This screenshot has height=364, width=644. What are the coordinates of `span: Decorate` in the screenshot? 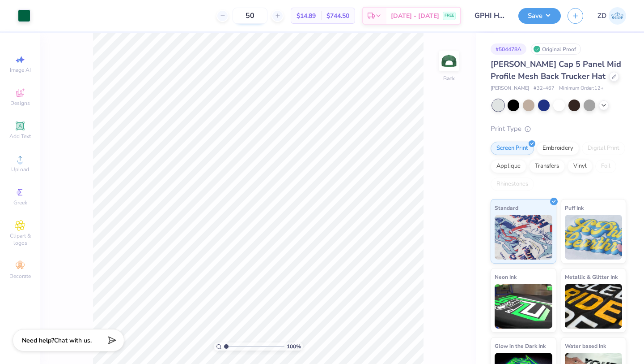 It's located at (20, 276).